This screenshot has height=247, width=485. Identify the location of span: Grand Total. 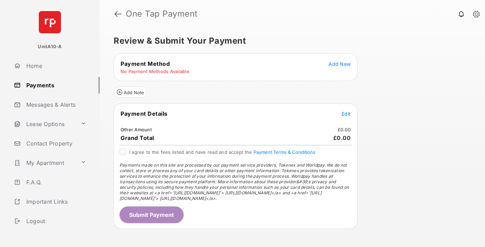
(137, 138).